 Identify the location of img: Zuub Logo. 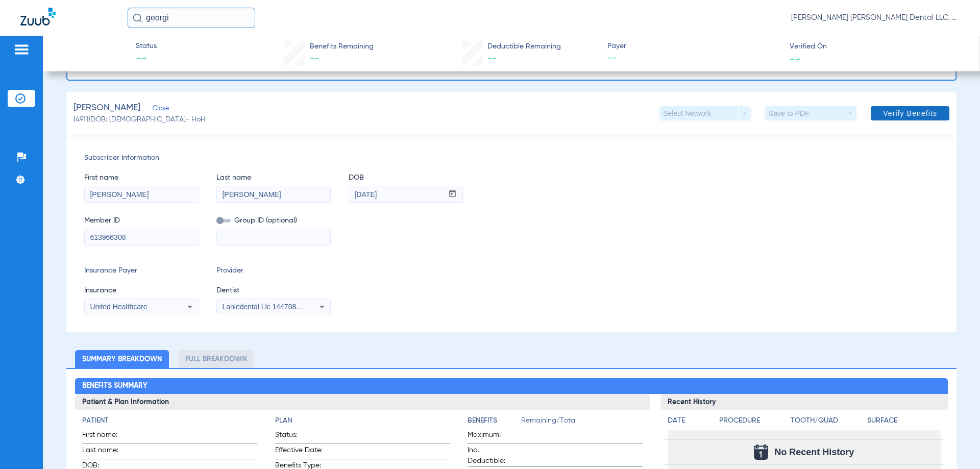
(38, 16).